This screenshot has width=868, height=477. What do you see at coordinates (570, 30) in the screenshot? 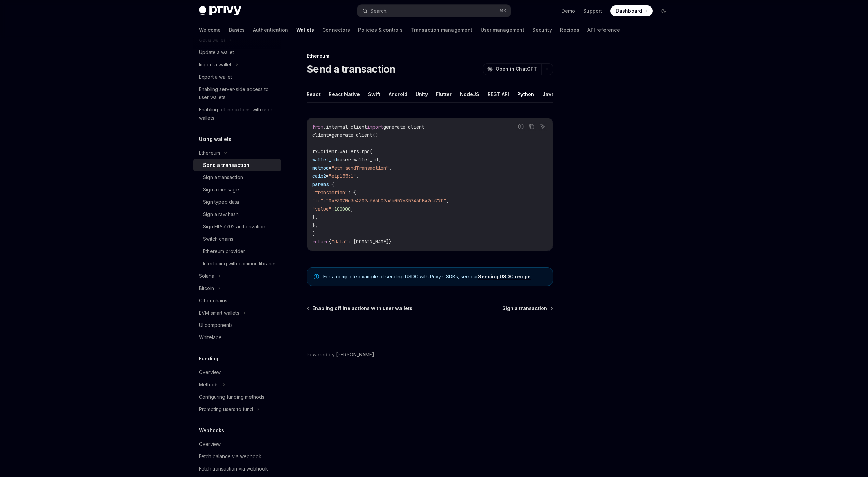
I see `a: Recipes` at bounding box center [570, 30].